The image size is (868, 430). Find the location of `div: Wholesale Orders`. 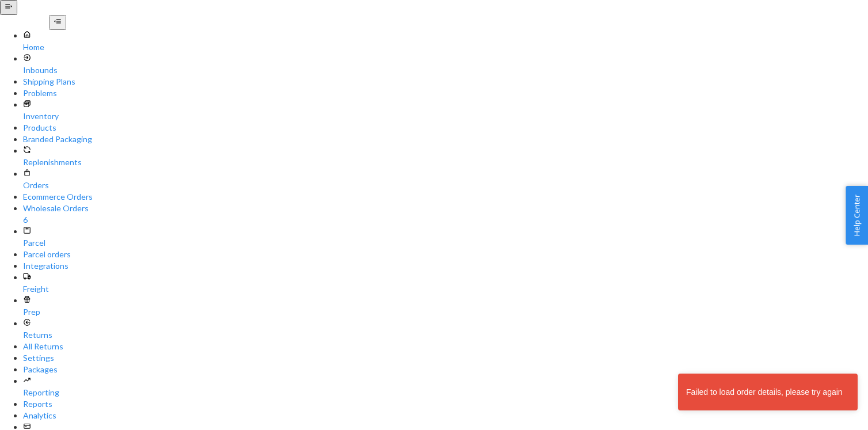

div: Wholesale Orders is located at coordinates (445, 208).